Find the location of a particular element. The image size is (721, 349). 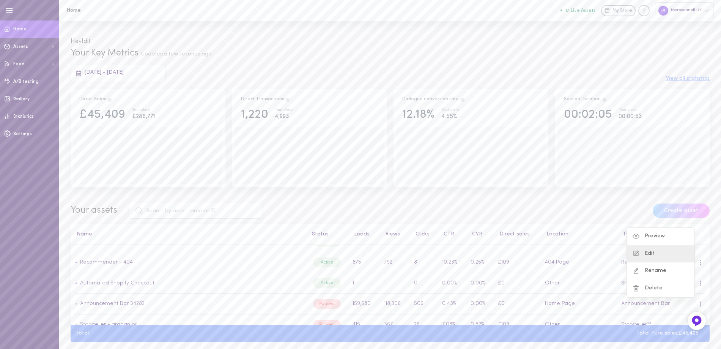

span: Storyteller™ is located at coordinates (636, 324).